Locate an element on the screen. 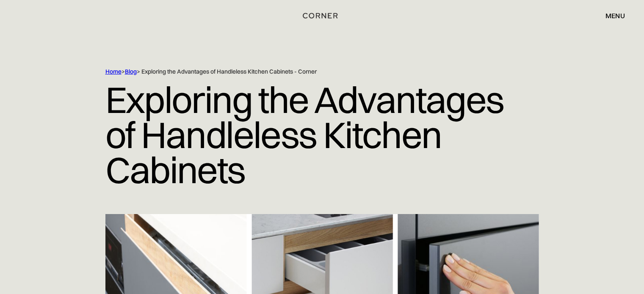 This screenshot has width=644, height=294. h1: Exploring the Advantages of Handleless Kitchen Cabinets is located at coordinates (322, 134).